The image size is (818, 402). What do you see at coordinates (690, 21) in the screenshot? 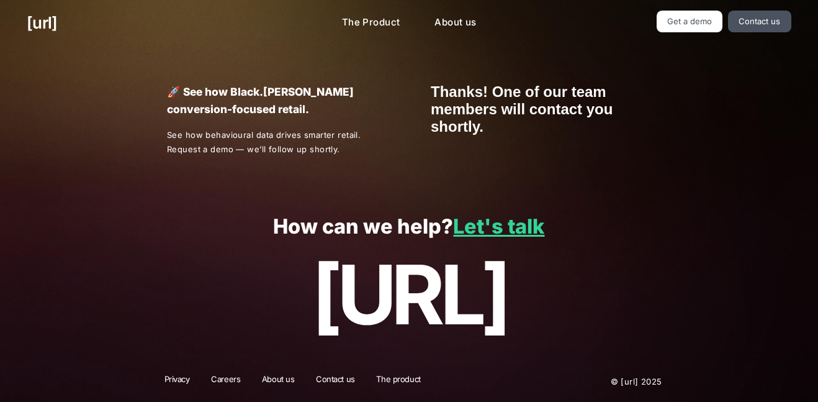
I see `a: Get a demo` at bounding box center [690, 21].